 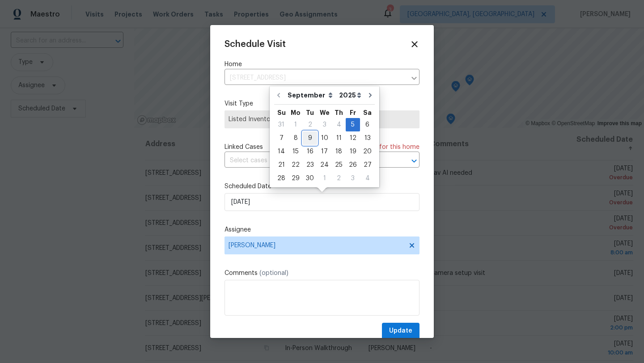 I want to click on div: Wed Sep 24 2025, so click(x=324, y=165).